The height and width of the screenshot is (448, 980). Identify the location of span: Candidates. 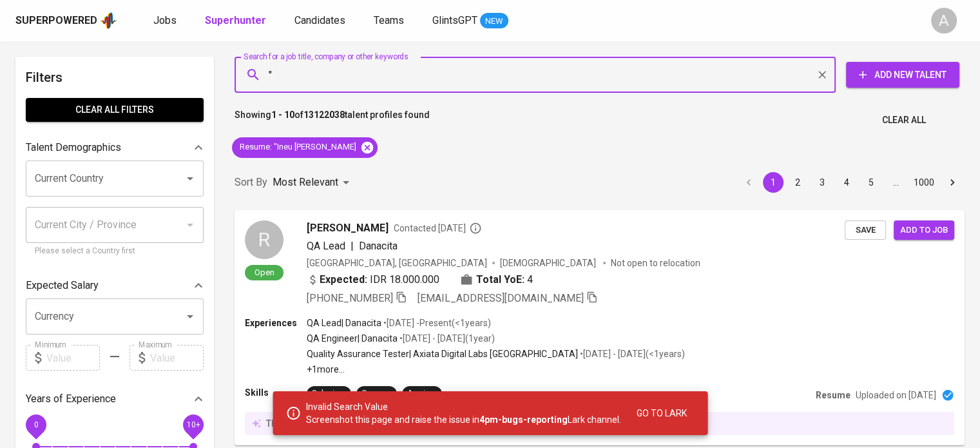
(320, 20).